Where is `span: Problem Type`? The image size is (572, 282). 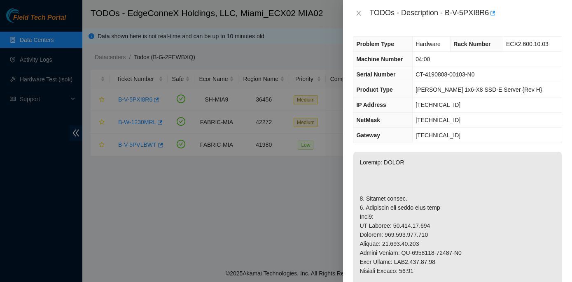
span: Problem Type is located at coordinates (375, 44).